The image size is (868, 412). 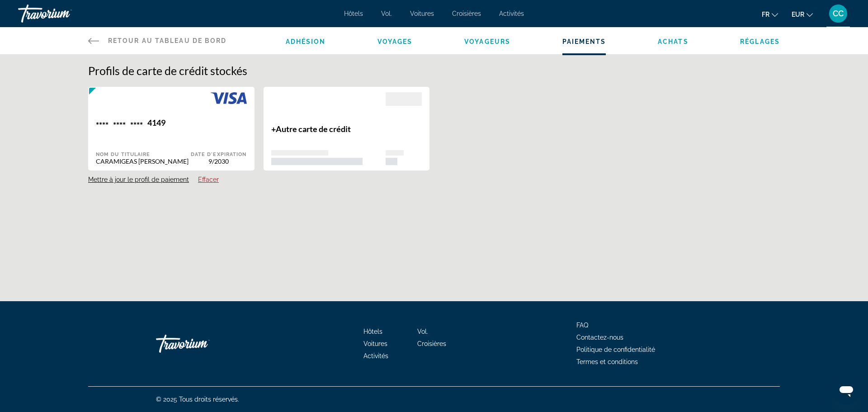 I want to click on button: Changer de devise, so click(x=802, y=14).